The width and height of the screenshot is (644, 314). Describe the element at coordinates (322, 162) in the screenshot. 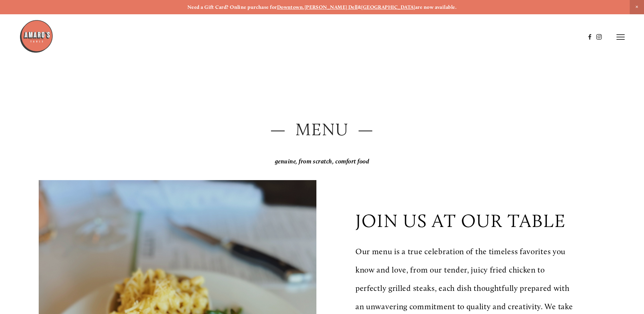

I see `em: genuine, from scratch, comfort food` at that location.